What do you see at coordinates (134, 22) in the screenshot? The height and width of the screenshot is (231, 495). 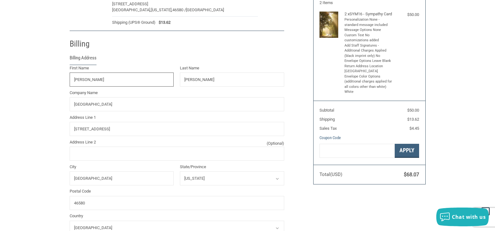 I see `span: Shipping (UPS® Ground)` at bounding box center [134, 22].